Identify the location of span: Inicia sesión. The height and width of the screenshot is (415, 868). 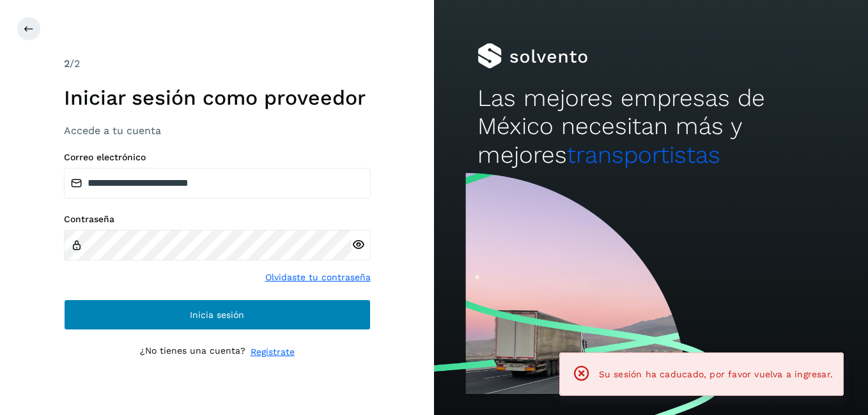
(217, 314).